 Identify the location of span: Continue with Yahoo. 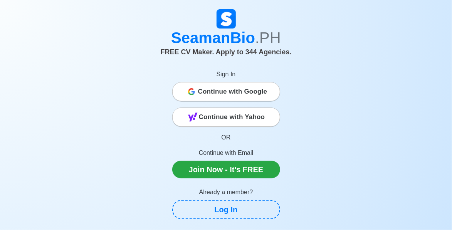
(232, 117).